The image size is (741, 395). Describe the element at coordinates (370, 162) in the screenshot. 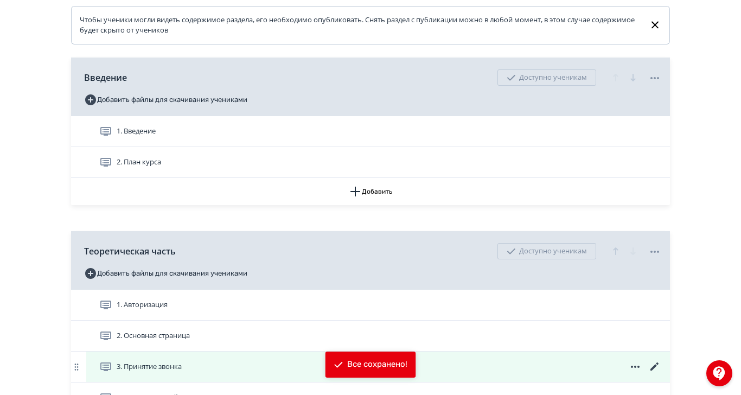

I see `div: 2. План курса` at that location.